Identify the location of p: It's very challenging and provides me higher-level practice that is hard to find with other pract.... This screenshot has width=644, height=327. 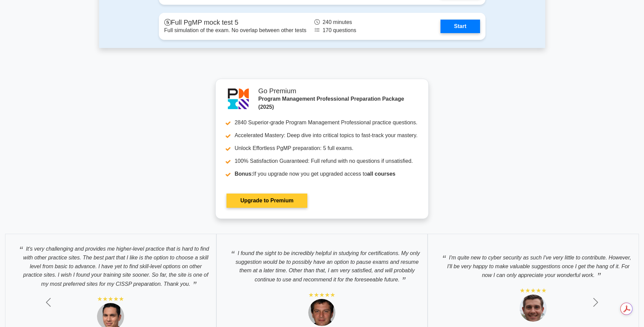
(110, 264).